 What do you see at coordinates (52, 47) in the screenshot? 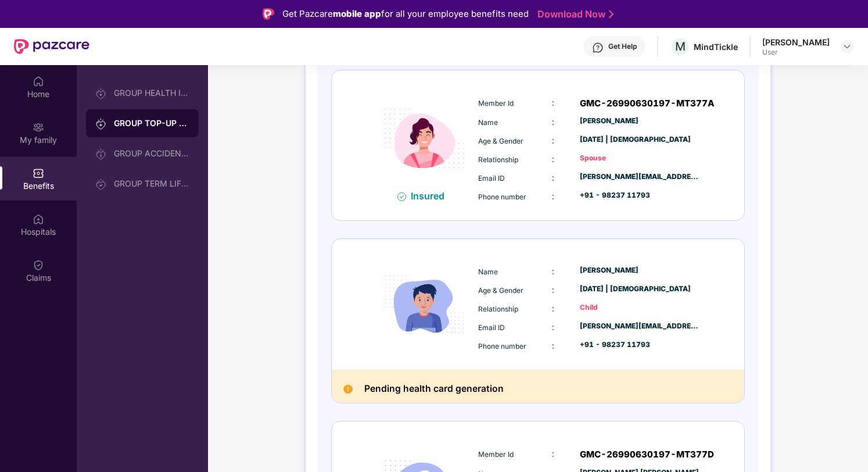
I see `img: New Pazcare Logo` at bounding box center [52, 47].